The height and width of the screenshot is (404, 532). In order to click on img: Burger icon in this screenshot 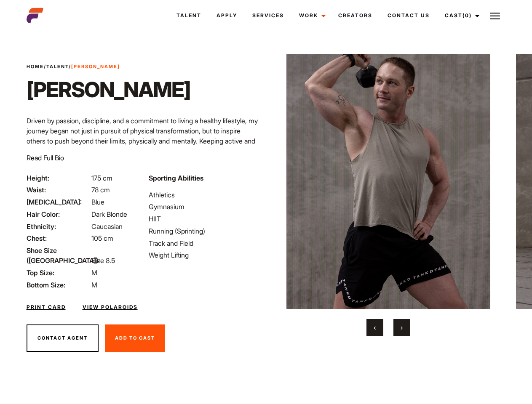, I will do `click(495, 16)`.